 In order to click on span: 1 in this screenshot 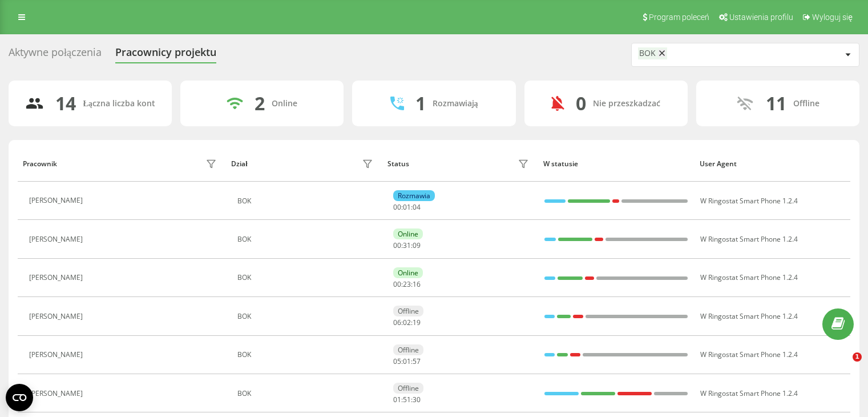, I will do `click(857, 357)`.